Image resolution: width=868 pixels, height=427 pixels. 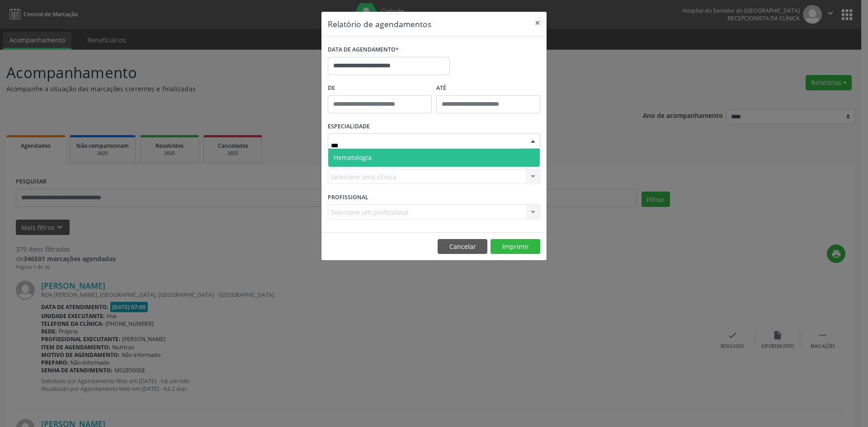 I want to click on h5: Relatório de agendamentos, so click(x=379, y=24).